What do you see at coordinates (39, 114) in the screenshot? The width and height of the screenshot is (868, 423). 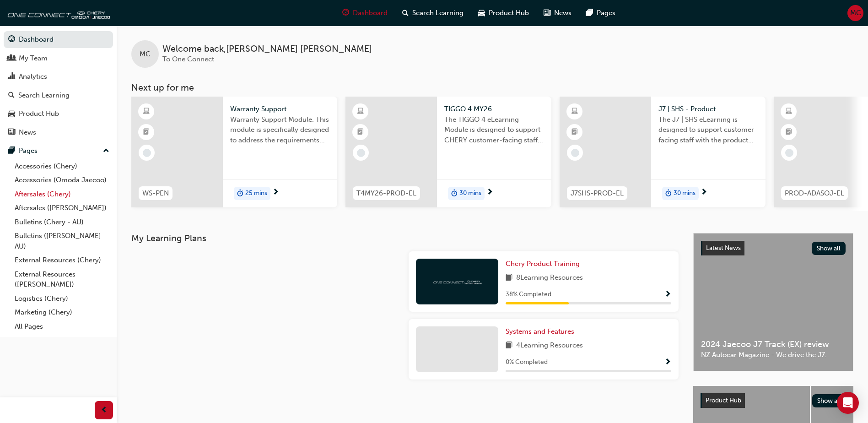 I see `div: Product Hub` at bounding box center [39, 114].